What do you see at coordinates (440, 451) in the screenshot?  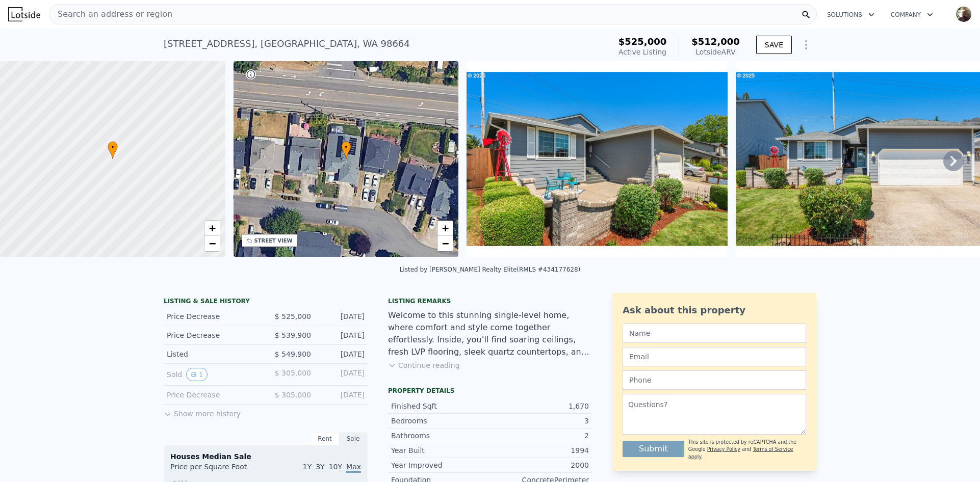 I see `div: Year Built` at bounding box center [440, 451].